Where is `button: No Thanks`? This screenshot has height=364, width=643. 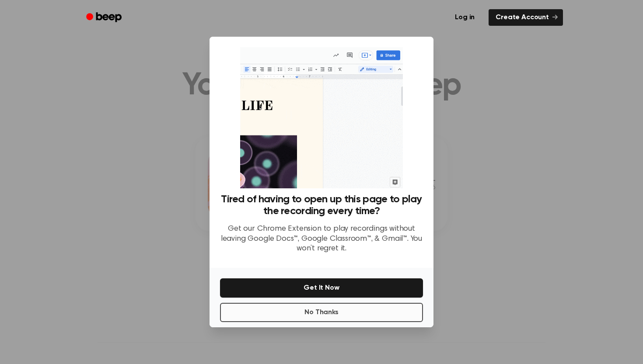
button: No Thanks is located at coordinates (322, 313).